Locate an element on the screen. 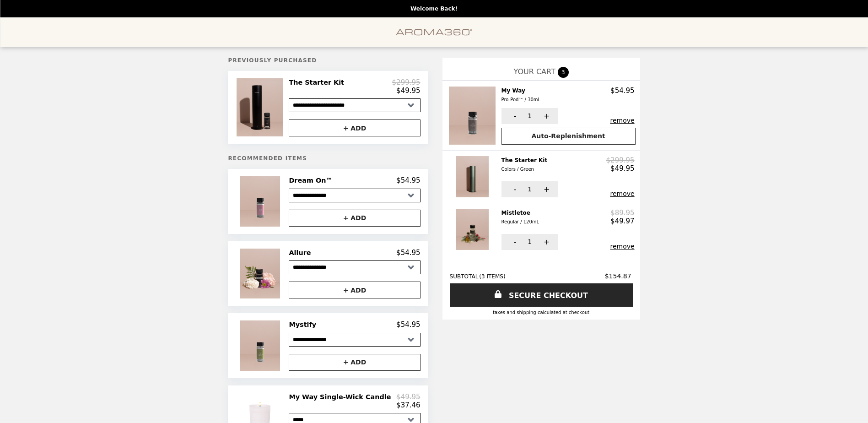 The width and height of the screenshot is (868, 423). p: $89.95 is located at coordinates (622, 213).